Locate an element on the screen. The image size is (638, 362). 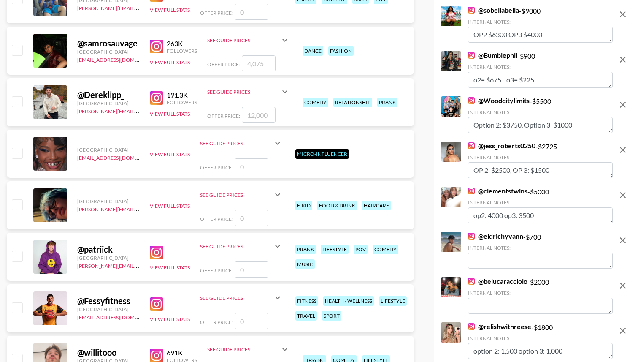
a: @eldrichyvann is located at coordinates (495, 236).